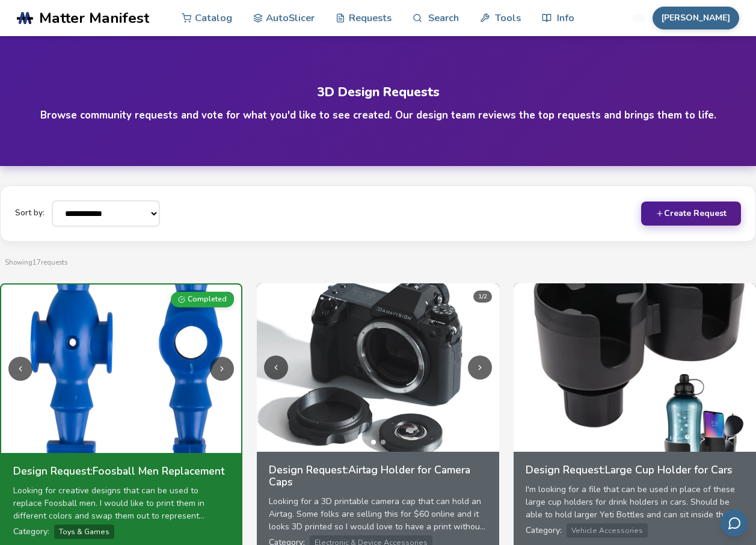 This screenshot has width=756, height=545. What do you see at coordinates (121, 475) in the screenshot?
I see `a: Design Request:Foosball Men Replacement` at bounding box center [121, 475].